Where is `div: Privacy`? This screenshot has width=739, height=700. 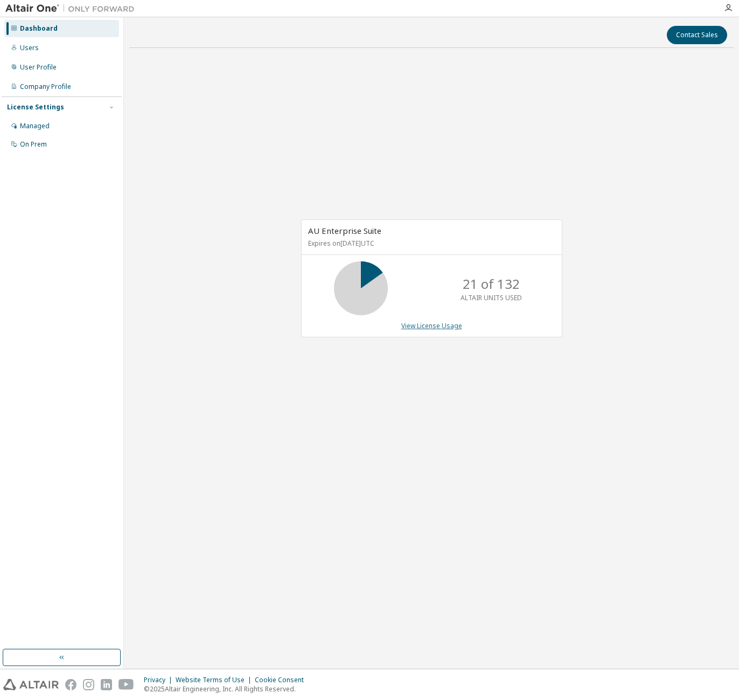
div: Privacy is located at coordinates (159, 680).